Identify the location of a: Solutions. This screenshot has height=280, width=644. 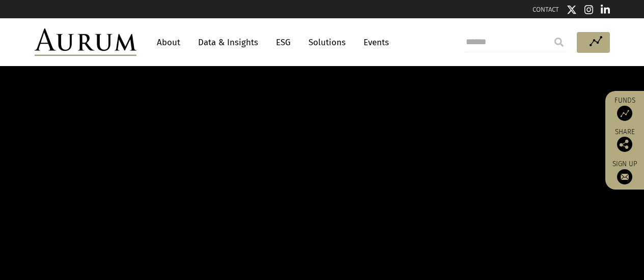
(327, 42).